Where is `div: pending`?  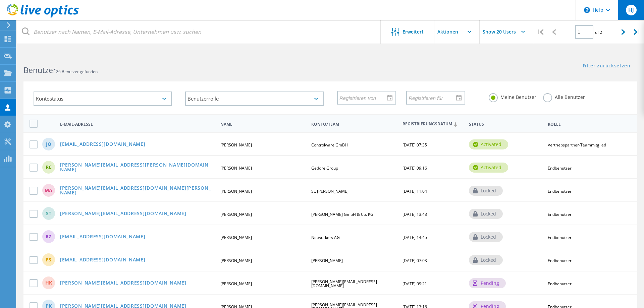 div: pending is located at coordinates (487, 283).